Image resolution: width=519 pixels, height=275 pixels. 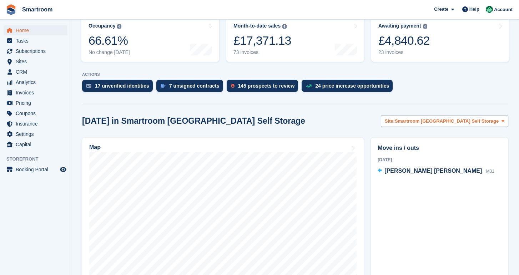 I want to click on span: Insurance, so click(x=37, y=124).